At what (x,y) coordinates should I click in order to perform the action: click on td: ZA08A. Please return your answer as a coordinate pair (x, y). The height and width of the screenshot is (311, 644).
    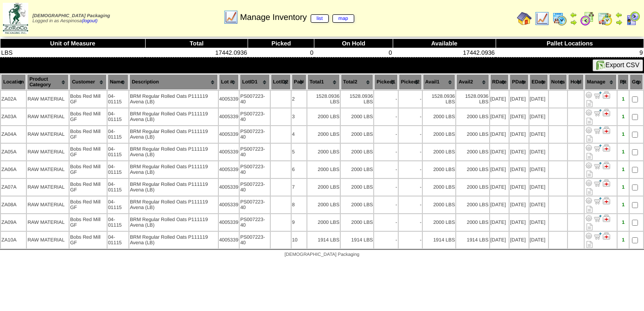
    Looking at the image, I should click on (13, 205).